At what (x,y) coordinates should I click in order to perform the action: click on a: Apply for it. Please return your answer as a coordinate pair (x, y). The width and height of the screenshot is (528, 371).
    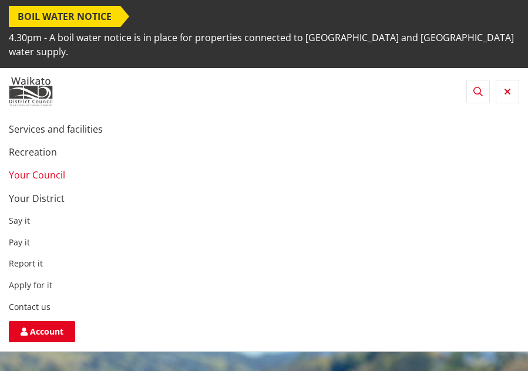
    Looking at the image, I should click on (31, 285).